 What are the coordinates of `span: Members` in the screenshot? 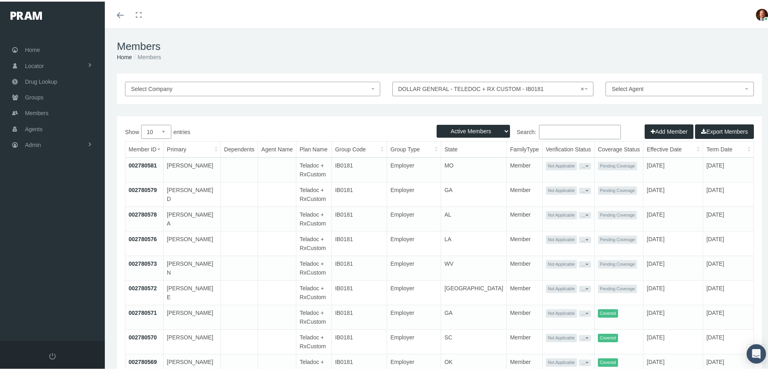 It's located at (37, 112).